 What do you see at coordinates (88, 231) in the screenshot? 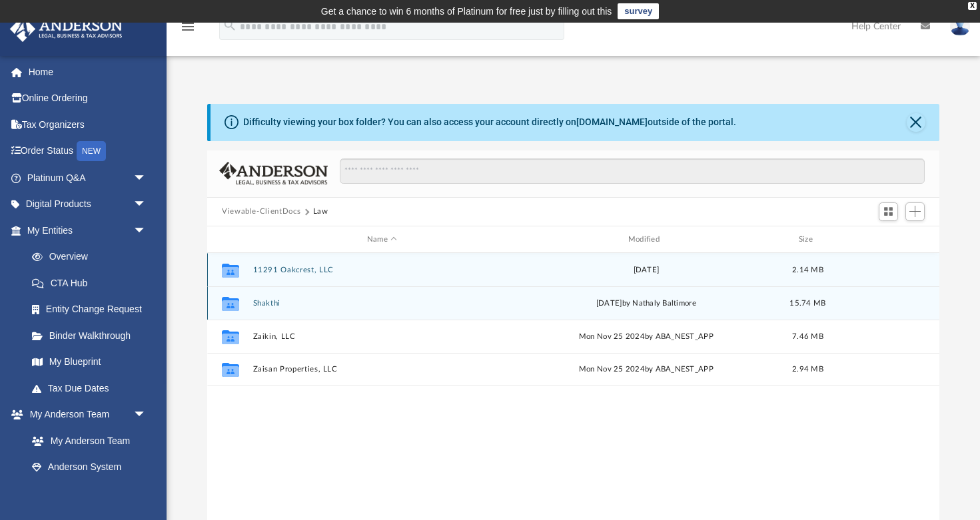
I see `a: My Entitiesarrow_drop_down` at bounding box center [88, 231].